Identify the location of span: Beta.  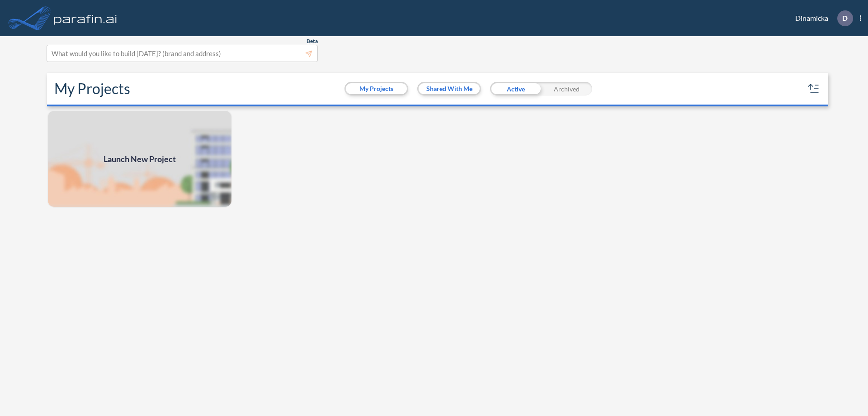
(312, 41).